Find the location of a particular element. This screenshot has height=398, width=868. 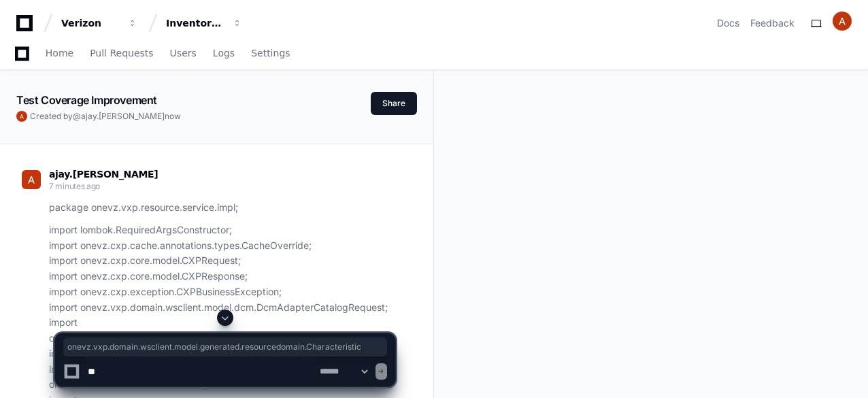

span: 7 minutes ago is located at coordinates (74, 186).